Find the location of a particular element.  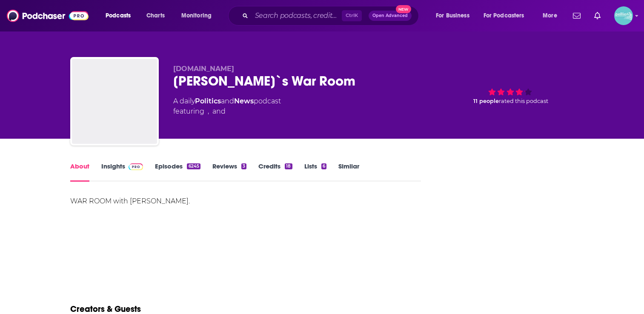

div: 6245 is located at coordinates (193, 166).